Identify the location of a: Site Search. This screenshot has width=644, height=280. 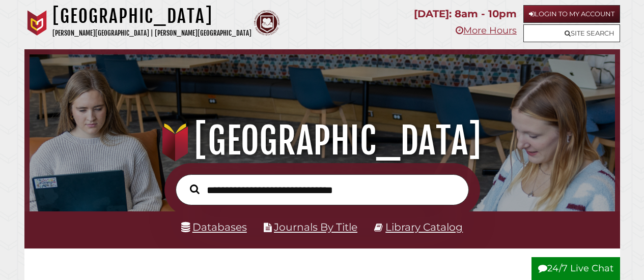
(572, 33).